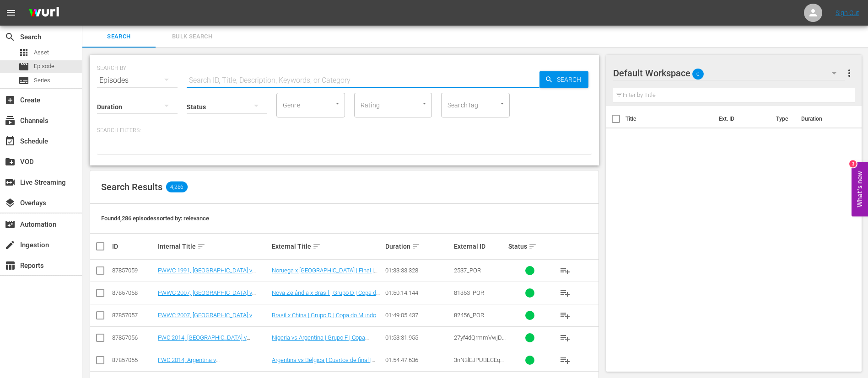 This screenshot has height=378, width=868. I want to click on span: Reports, so click(10, 266).